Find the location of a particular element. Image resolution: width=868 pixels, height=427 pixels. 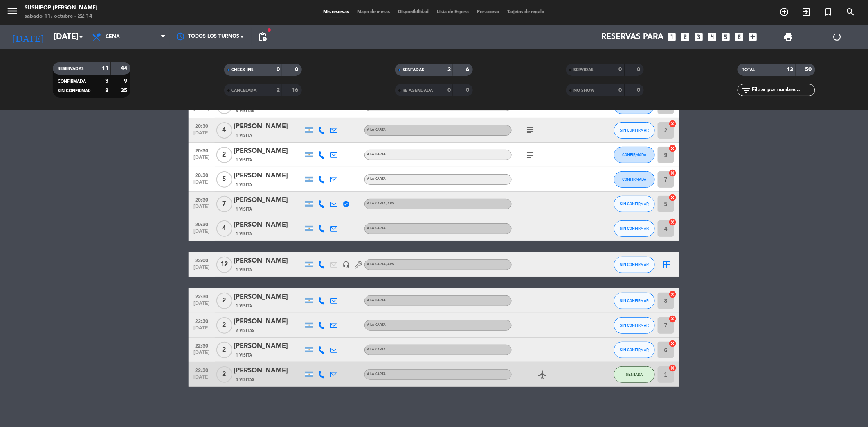

span: SENTADAS is located at coordinates (413, 70).